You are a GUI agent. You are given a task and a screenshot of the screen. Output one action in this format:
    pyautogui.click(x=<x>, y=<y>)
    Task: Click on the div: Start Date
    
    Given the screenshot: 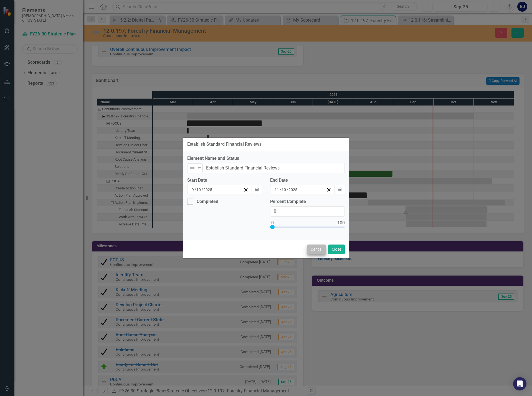 What is the action you would take?
    pyautogui.click(x=224, y=181)
    